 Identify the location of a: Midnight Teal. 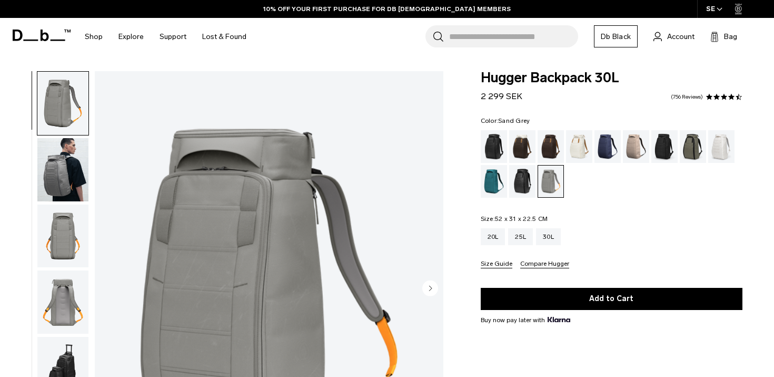
(494, 181).